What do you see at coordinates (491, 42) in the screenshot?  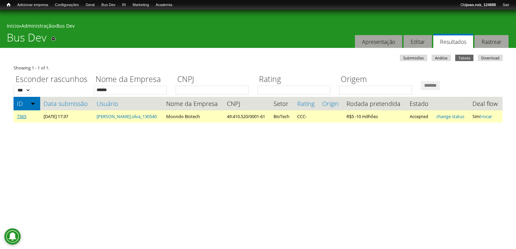 I see `a: Rastrear` at bounding box center [491, 42].